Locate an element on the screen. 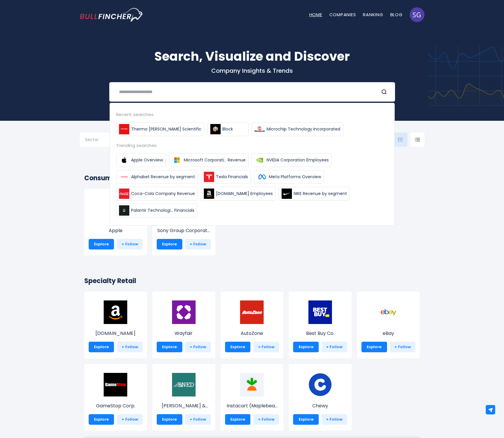  span: Tesla Financials is located at coordinates (232, 176).